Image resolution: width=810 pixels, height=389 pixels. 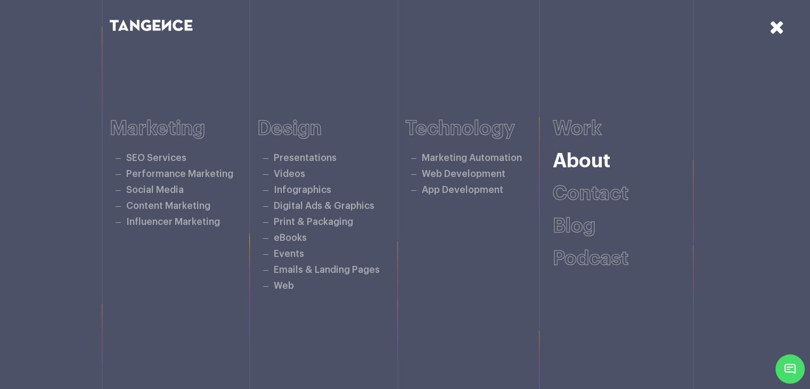 I want to click on a: Web, so click(x=284, y=286).